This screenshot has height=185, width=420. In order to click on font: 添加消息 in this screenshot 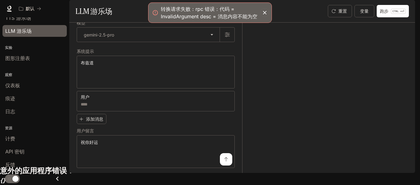, I will do `click(95, 119)`.